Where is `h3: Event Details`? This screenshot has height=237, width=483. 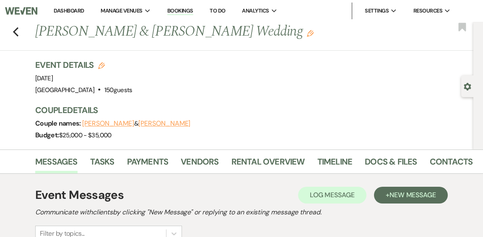
h3: Event Details is located at coordinates (84, 65).